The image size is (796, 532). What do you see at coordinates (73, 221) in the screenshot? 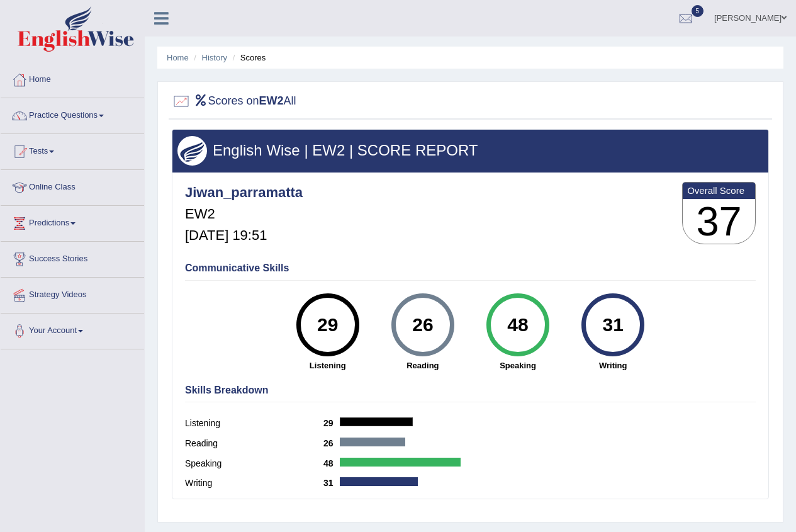
I see `a: Predictions` at bounding box center [73, 221].